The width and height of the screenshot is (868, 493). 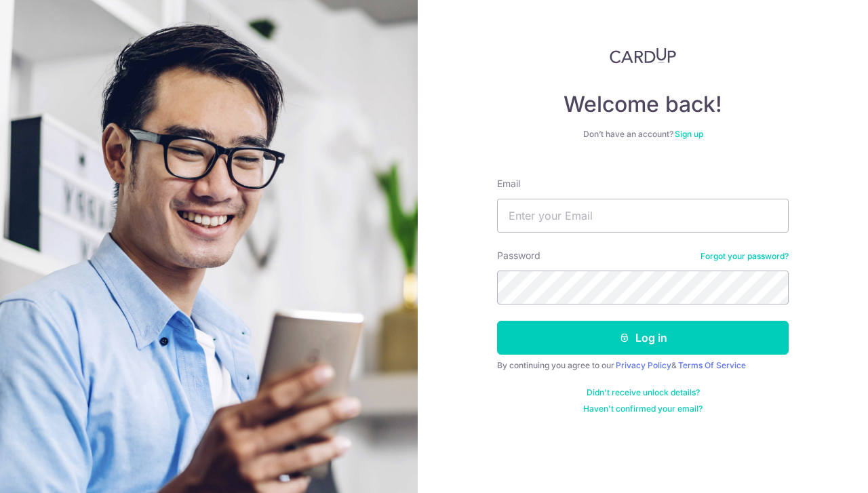 What do you see at coordinates (643, 216) in the screenshot?
I see `input: Enter your Email` at bounding box center [643, 216].